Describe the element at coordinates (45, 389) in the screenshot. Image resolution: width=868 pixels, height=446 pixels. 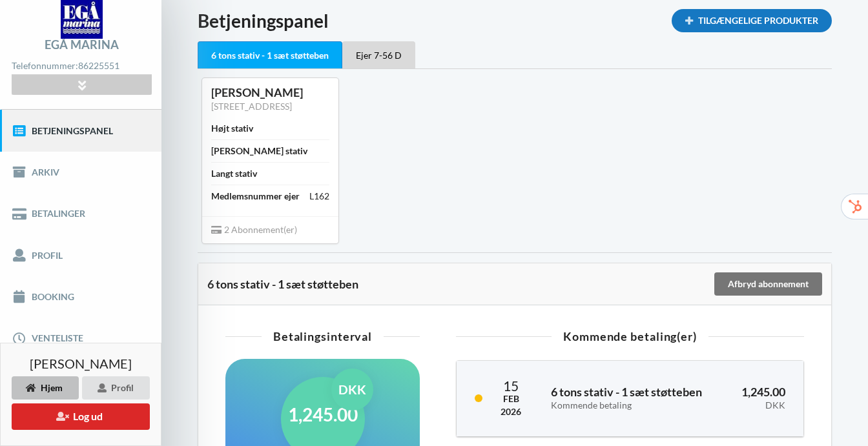
I see `div: Hjem` at that location.